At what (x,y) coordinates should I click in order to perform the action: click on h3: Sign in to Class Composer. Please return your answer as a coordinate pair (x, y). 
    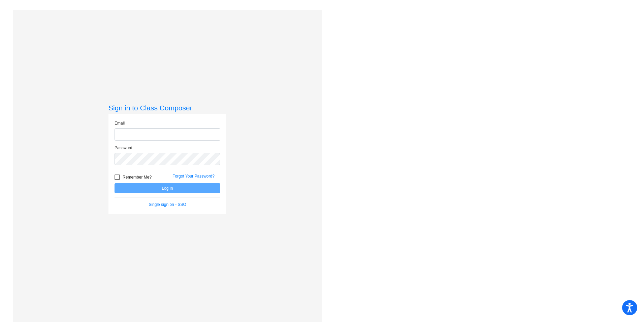
    Looking at the image, I should click on (168, 107).